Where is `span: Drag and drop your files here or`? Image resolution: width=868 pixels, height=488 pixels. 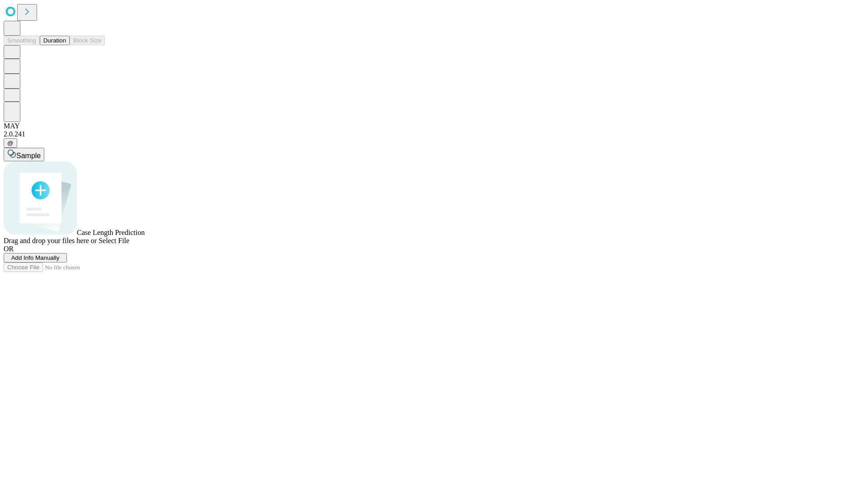 span: Drag and drop your files here or is located at coordinates (50, 240).